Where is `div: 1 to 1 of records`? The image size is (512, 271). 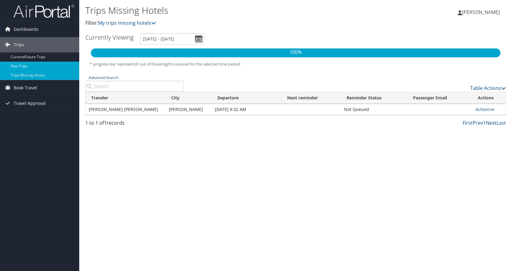 div: 1 to 1 of records is located at coordinates (134, 124).